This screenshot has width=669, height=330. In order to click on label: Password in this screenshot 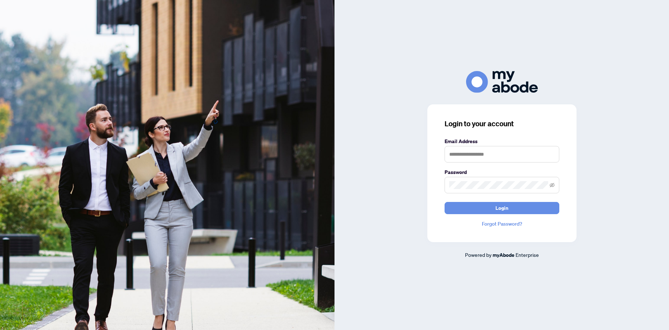, I will do `click(502, 172)`.